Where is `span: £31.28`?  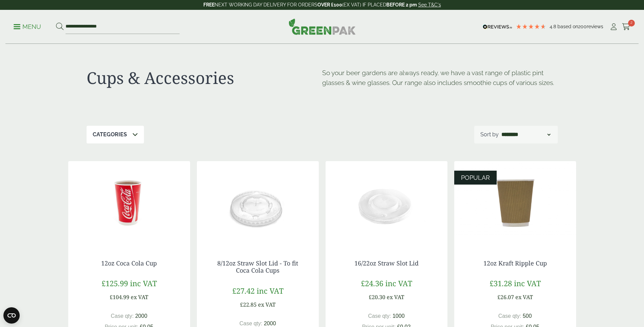 span: £31.28 is located at coordinates (501, 283).